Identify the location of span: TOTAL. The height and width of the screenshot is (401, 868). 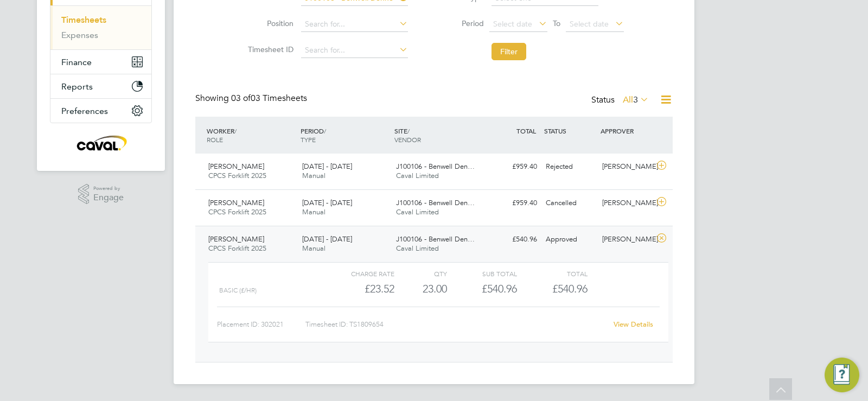
(526, 131).